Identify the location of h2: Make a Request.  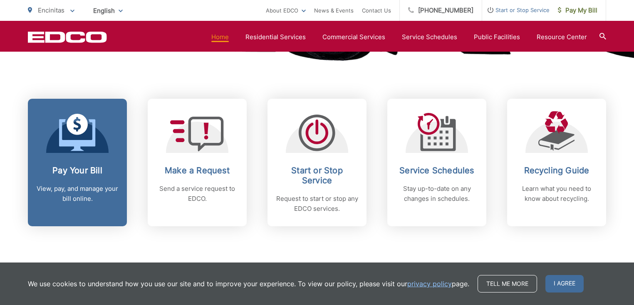
(197, 170).